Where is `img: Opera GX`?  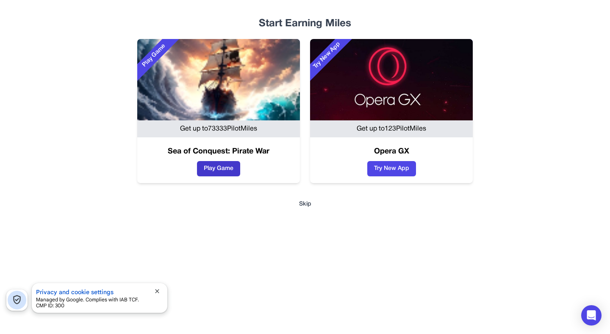 img: Opera GX is located at coordinates (391, 80).